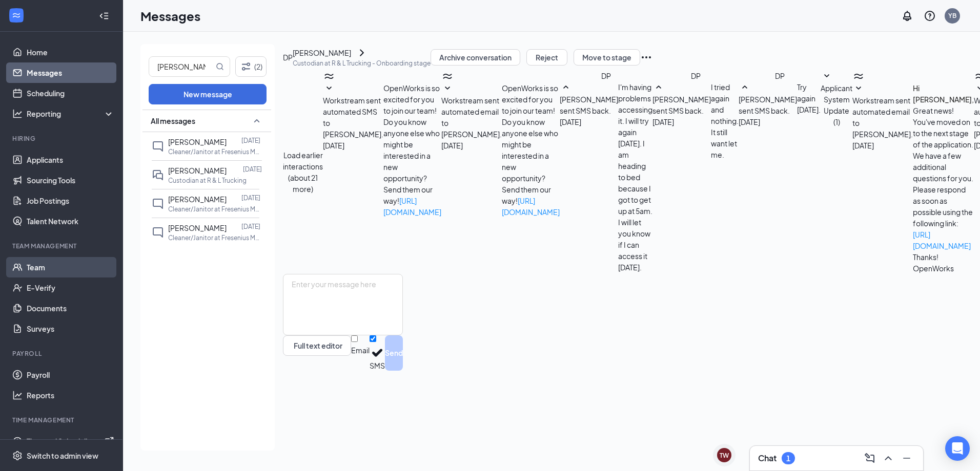 This screenshot has height=471, width=980. I want to click on button: ChevronUp, so click(889, 459).